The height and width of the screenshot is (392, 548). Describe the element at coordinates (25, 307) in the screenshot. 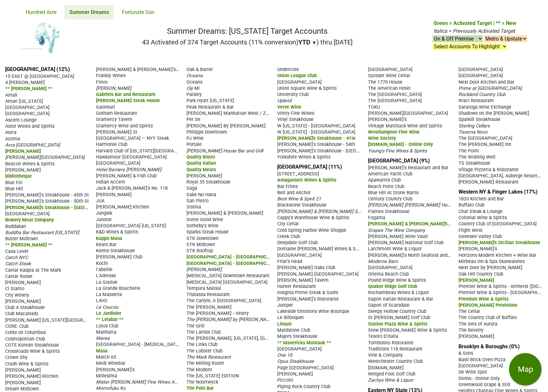

I see `span: Club A Steakhouse` at that location.